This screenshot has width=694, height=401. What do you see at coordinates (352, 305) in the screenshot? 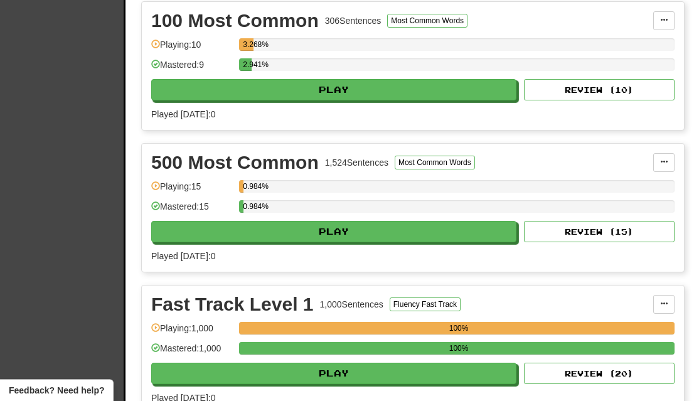
I see `div: 1,000 Sentences` at bounding box center [352, 305].